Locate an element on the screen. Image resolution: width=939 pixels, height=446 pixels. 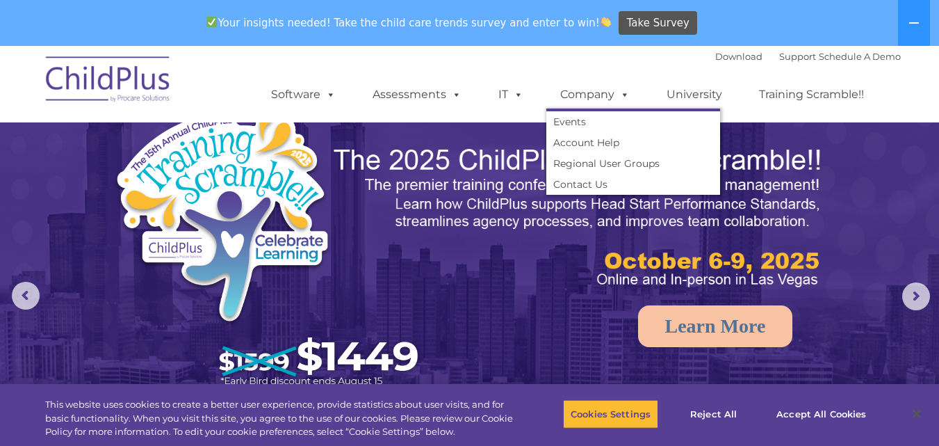
a: Assessments is located at coordinates (417, 95).